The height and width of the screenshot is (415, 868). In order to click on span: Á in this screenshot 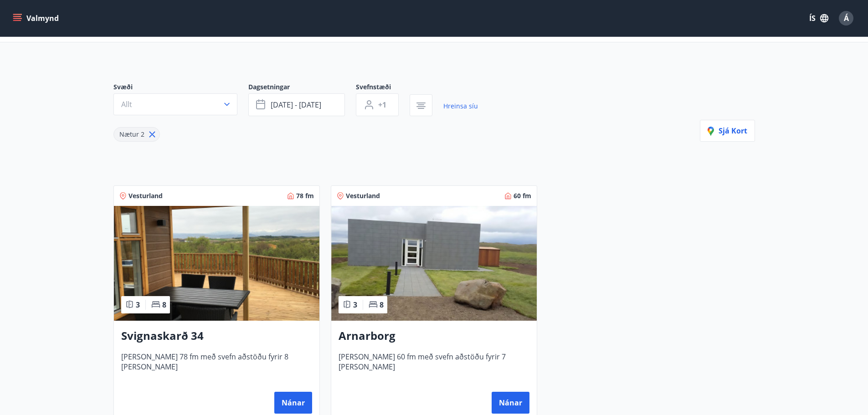, I will do `click(846, 18)`.